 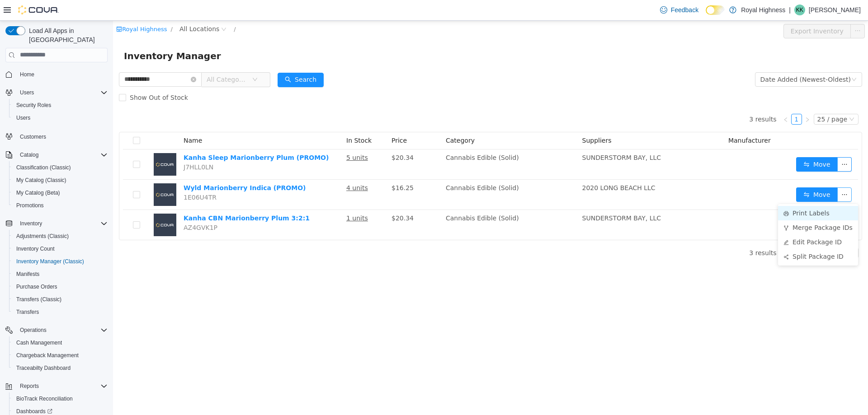 I want to click on li: Edit Package ID, so click(x=705, y=221).